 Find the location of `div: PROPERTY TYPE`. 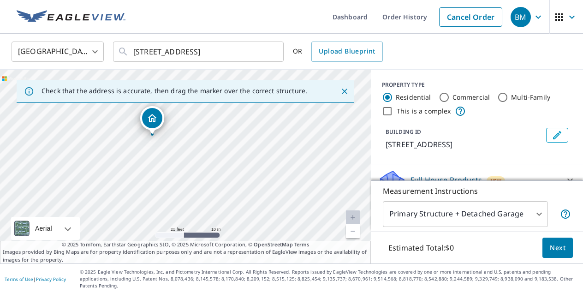

div: PROPERTY TYPE is located at coordinates (477, 85).